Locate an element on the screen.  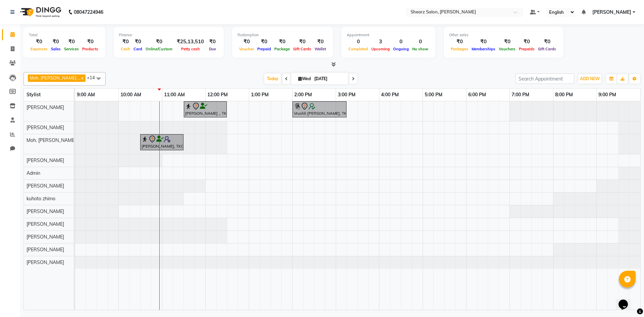
span: Ongoing is located at coordinates (401, 49).